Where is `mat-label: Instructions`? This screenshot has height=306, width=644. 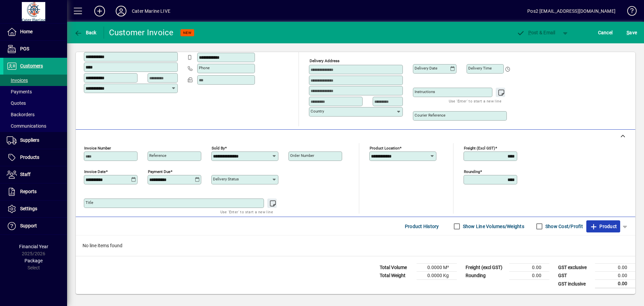 mat-label: Instructions is located at coordinates (424, 92).